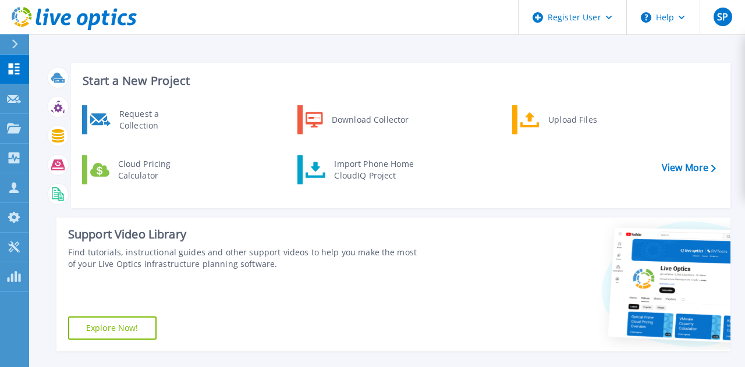  What do you see at coordinates (155, 170) in the screenshot?
I see `div: Cloud Pricing Calculator` at bounding box center [155, 170].